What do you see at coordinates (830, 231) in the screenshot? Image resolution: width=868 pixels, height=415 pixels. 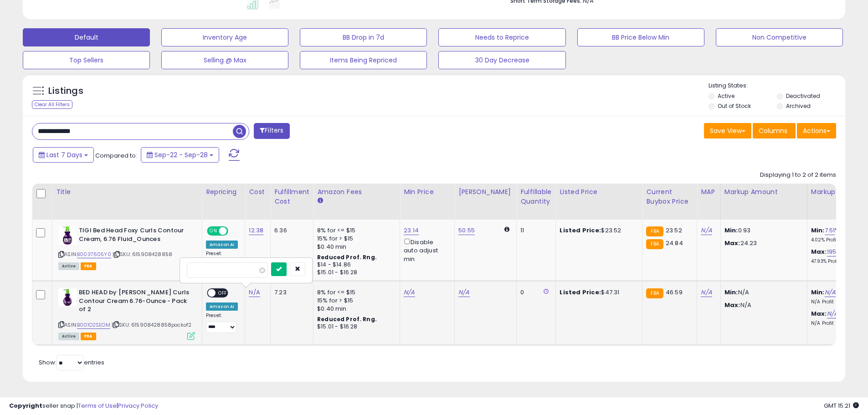 I see `a: 7.51` at bounding box center [830, 231].